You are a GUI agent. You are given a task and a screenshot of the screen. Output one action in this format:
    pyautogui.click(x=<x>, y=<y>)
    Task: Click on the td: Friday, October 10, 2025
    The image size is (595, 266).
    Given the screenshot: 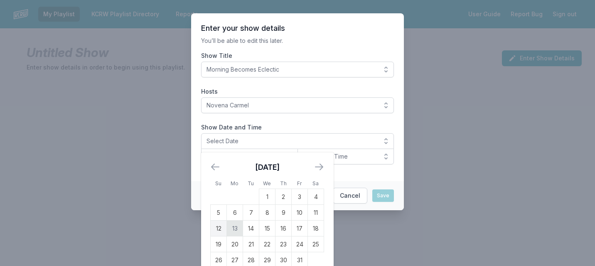 What is the action you would take?
    pyautogui.click(x=300, y=212)
    